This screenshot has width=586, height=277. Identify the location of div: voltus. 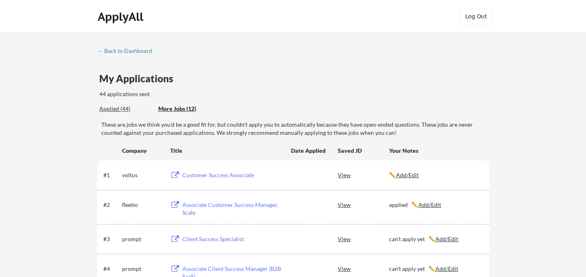
(143, 175).